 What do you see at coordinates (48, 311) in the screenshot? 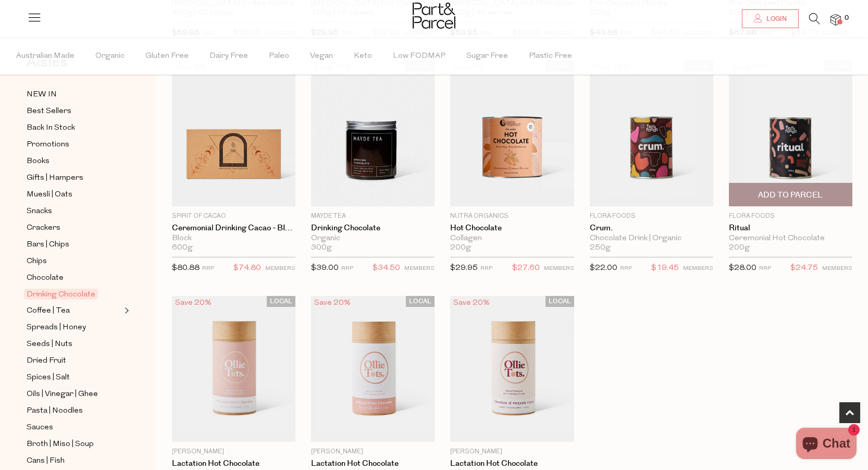
I see `span: Coffee | Tea` at bounding box center [48, 311].